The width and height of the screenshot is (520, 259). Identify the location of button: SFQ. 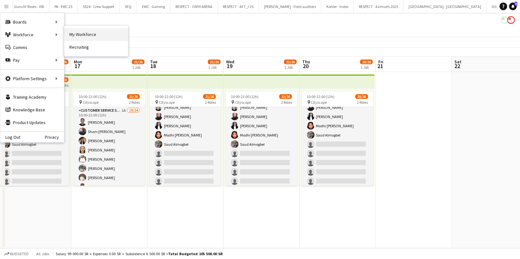
(128, 6).